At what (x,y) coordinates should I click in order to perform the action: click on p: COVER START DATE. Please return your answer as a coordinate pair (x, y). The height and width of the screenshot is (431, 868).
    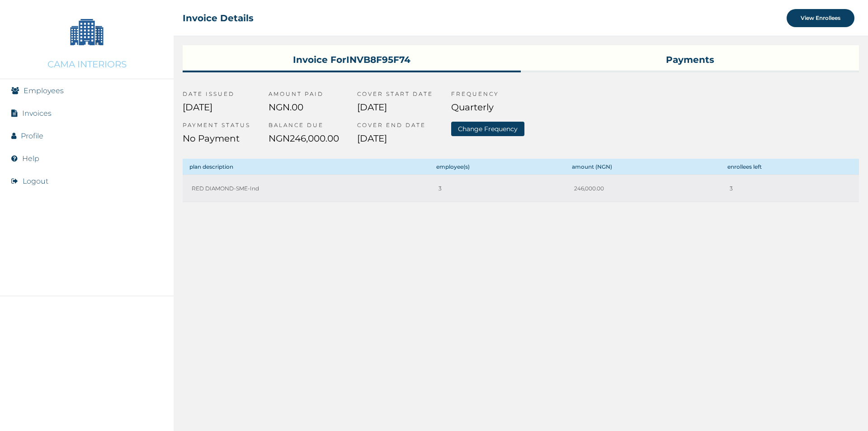
    Looking at the image, I should click on (395, 96).